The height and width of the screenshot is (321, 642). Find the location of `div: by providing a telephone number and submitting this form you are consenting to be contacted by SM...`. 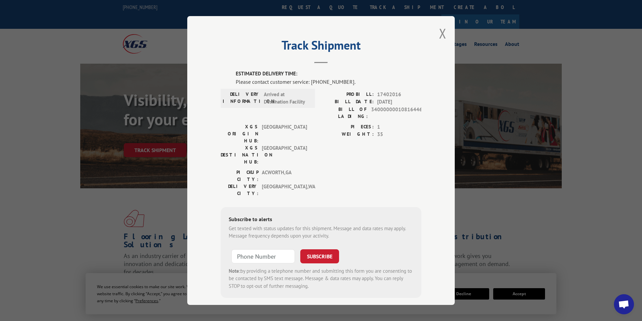

div: by providing a telephone number and submitting this form you are consenting to be contacted by SM... is located at coordinates (321, 278).